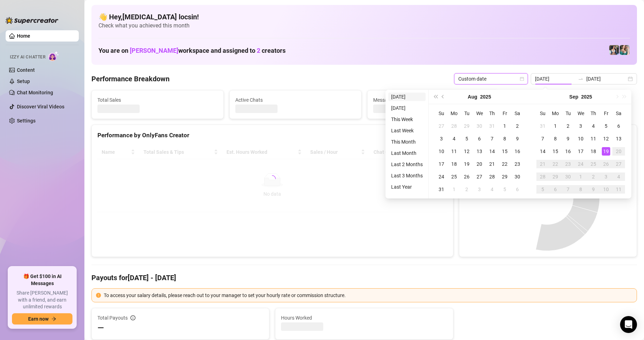 The image size is (644, 340). Describe the element at coordinates (24, 36) in the screenshot. I see `a: Home` at that location.